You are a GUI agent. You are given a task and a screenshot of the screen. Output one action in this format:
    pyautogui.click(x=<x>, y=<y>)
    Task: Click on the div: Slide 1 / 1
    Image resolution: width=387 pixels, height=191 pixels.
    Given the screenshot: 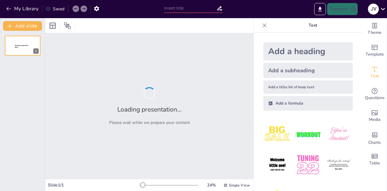 What is the action you would take?
    pyautogui.click(x=94, y=185)
    